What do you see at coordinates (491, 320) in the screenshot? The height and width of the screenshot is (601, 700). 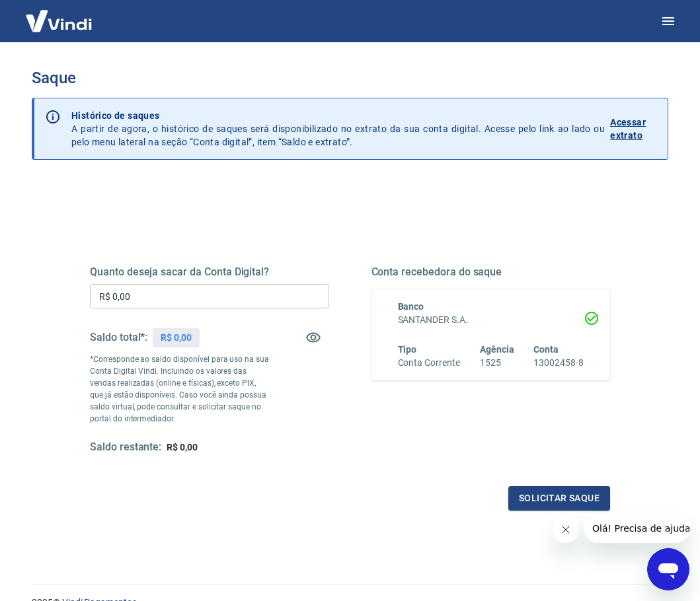 I see `h6: SANTANDER S.A.` at bounding box center [491, 320].